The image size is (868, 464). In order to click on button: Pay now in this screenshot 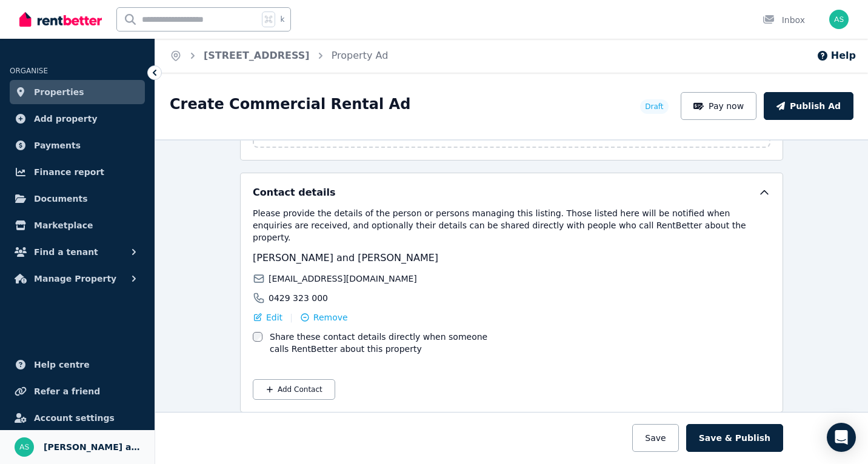, I will do `click(719, 106)`.